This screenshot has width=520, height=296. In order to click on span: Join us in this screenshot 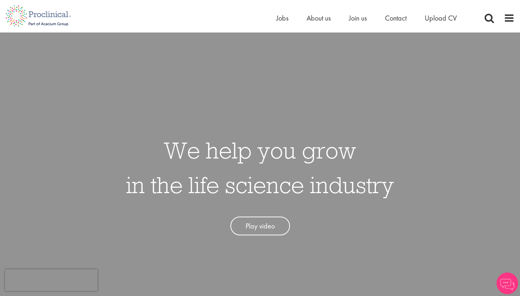, I will do `click(358, 18)`.